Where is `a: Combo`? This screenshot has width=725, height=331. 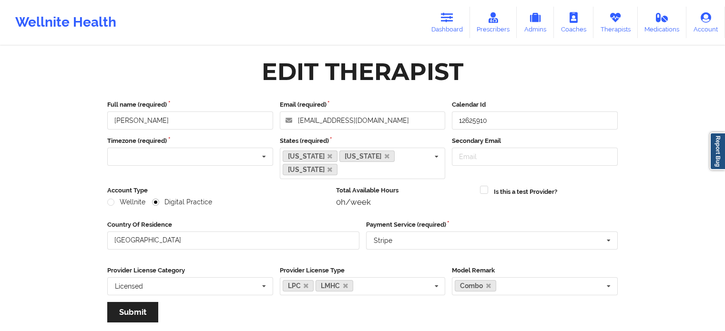
a: Combo is located at coordinates (475, 286).